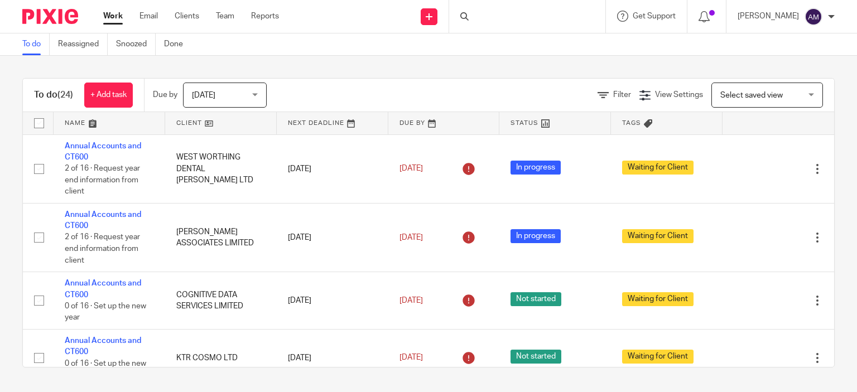 This screenshot has height=392, width=857. Describe the element at coordinates (225, 16) in the screenshot. I see `a: Team` at that location.